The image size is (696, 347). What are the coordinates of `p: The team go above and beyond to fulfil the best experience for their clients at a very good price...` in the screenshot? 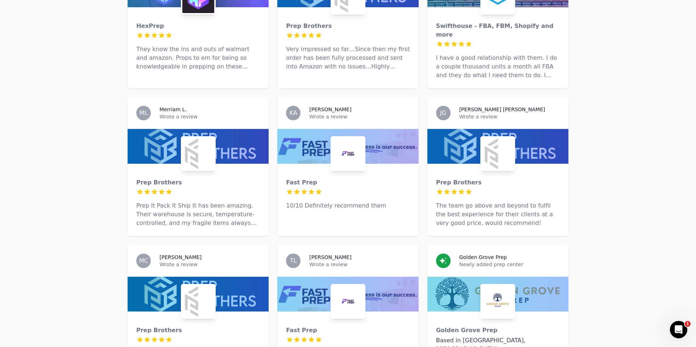 It's located at (498, 215).